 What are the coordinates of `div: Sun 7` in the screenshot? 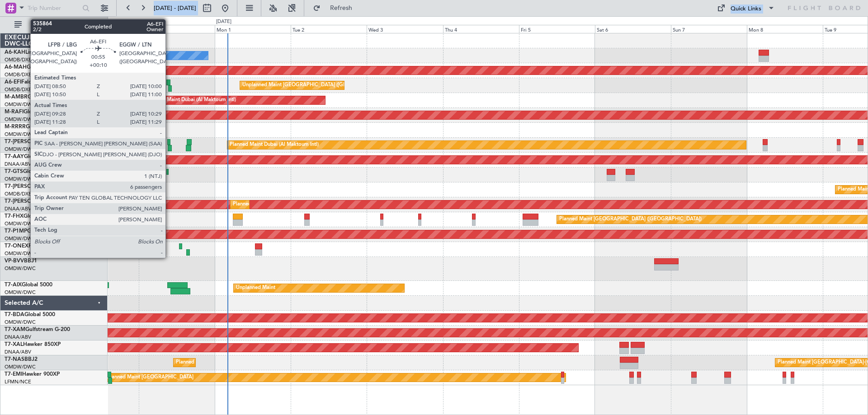 It's located at (709, 29).